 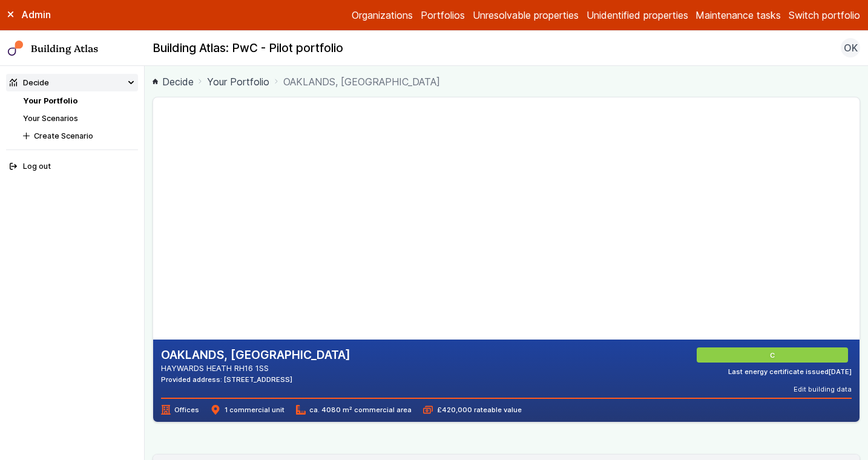 I want to click on a: Your Scenarios, so click(x=50, y=118).